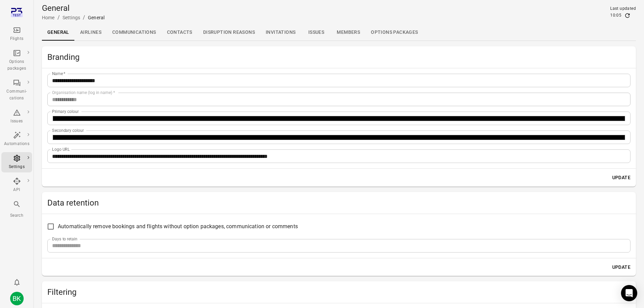 Image resolution: width=644 pixels, height=308 pixels. What do you see at coordinates (65, 111) in the screenshot?
I see `label: Primary colour` at bounding box center [65, 111].